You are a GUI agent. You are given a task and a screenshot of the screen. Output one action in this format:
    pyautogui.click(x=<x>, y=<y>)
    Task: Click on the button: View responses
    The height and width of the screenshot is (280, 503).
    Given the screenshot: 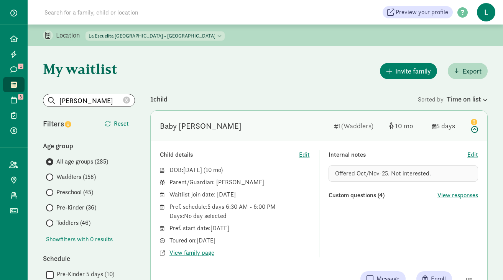 What is the action you would take?
    pyautogui.click(x=458, y=196)
    